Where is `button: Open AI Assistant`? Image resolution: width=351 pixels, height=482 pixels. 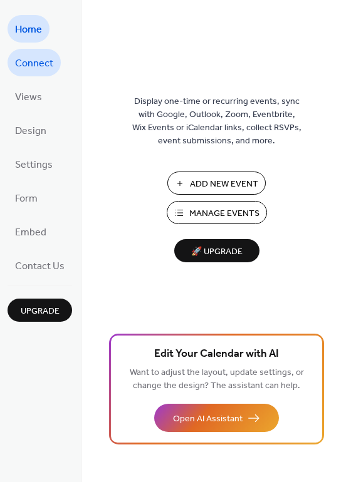
button: Open AI Assistant is located at coordinates (216, 418).